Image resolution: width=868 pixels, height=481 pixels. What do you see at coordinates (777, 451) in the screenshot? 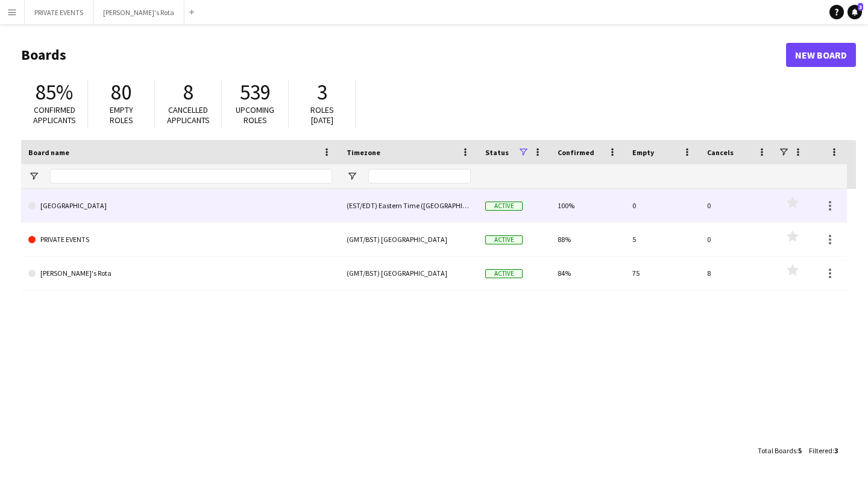
I see `span: Total Boards` at bounding box center [777, 451].